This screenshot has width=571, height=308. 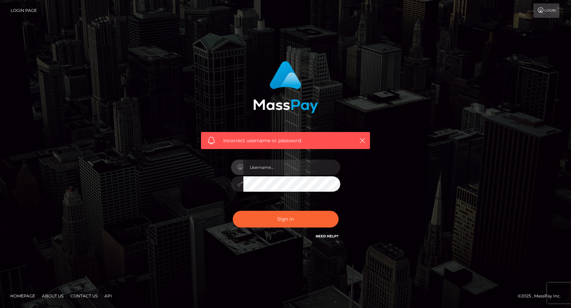 What do you see at coordinates (53, 296) in the screenshot?
I see `a: About Us` at bounding box center [53, 296].